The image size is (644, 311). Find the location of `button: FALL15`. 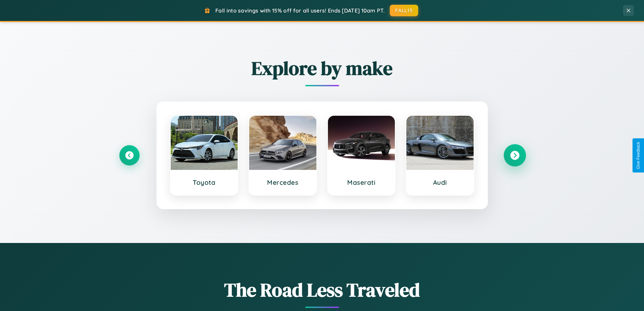

button: FALL15 is located at coordinates (404, 11).